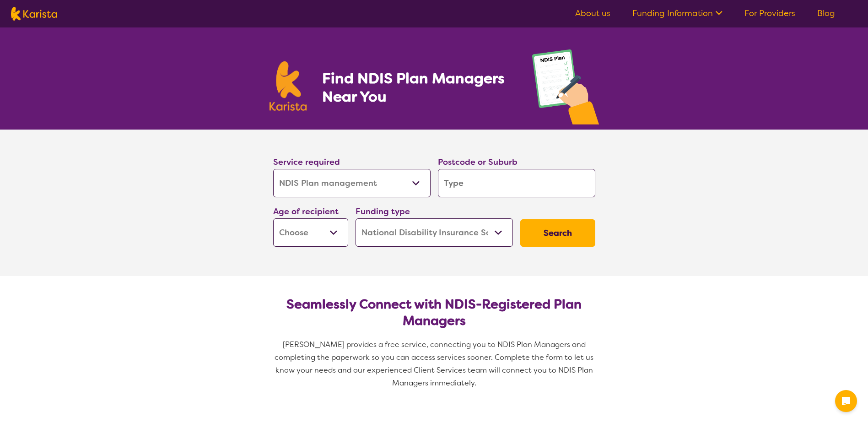  What do you see at coordinates (478, 162) in the screenshot?
I see `label: Postcode or Suburb` at bounding box center [478, 162].